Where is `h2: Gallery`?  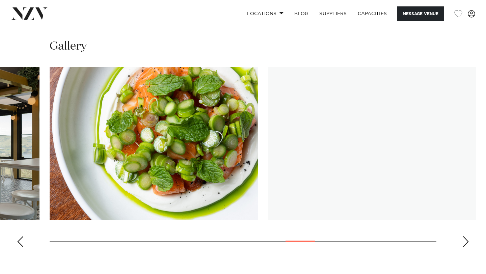 h2: Gallery is located at coordinates (68, 46).